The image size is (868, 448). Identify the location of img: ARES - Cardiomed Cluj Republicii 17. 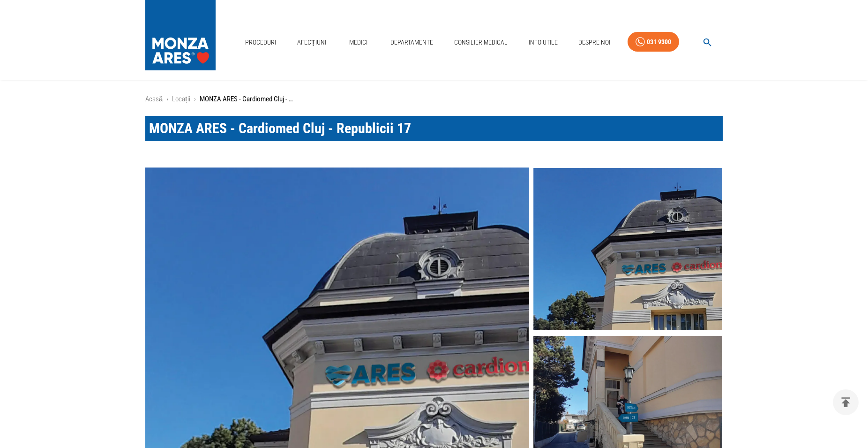
(628, 249).